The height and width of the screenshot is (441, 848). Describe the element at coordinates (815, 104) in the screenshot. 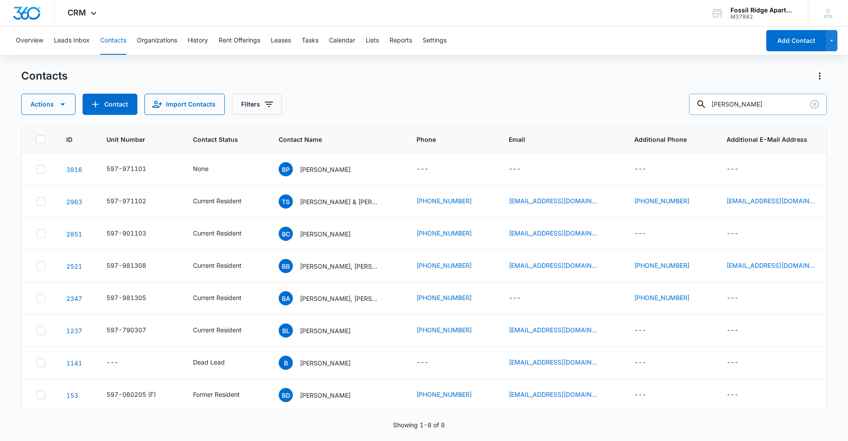

I see `button: Clear` at that location.